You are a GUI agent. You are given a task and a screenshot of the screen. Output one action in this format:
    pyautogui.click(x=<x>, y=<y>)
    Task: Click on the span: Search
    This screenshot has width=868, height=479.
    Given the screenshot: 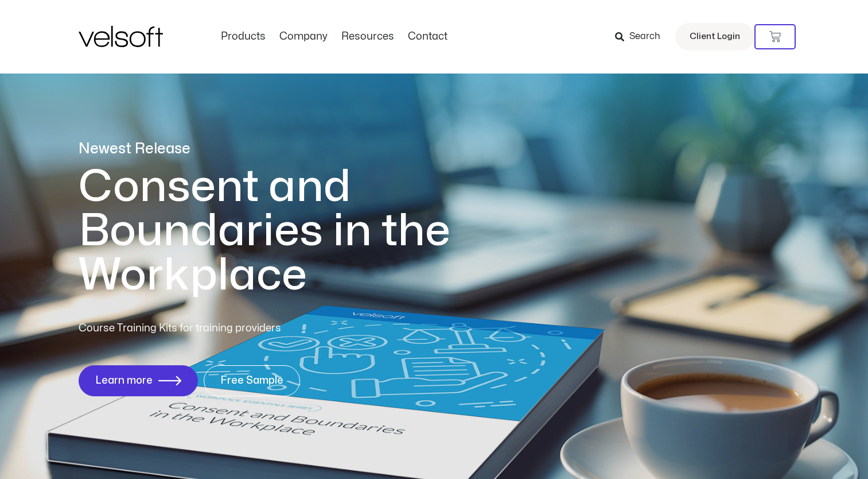 What is the action you would take?
    pyautogui.click(x=645, y=37)
    